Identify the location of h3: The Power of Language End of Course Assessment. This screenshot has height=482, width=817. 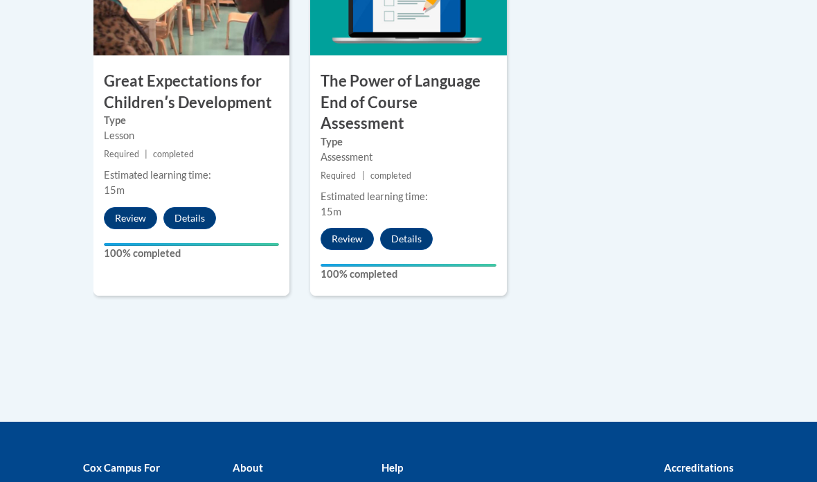
(408, 103).